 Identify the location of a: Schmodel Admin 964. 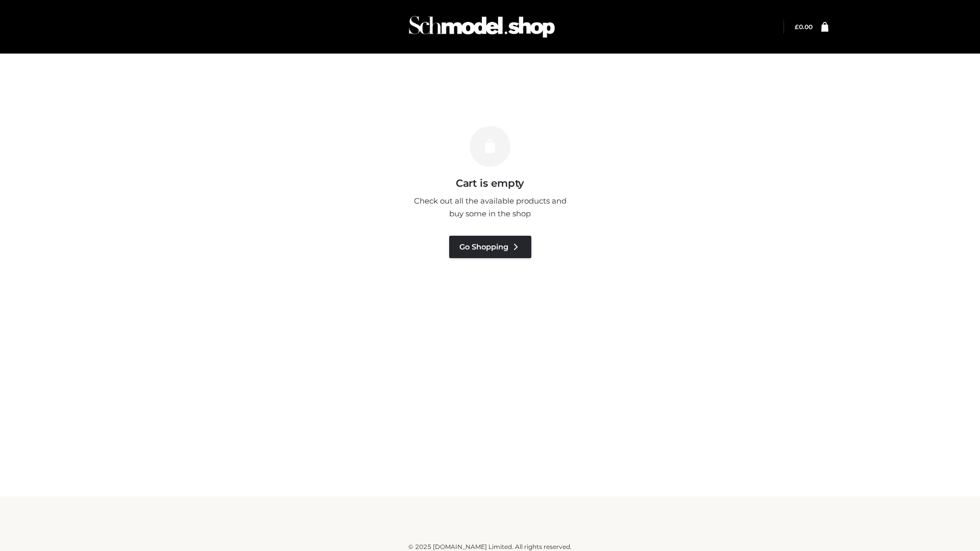
(482, 27).